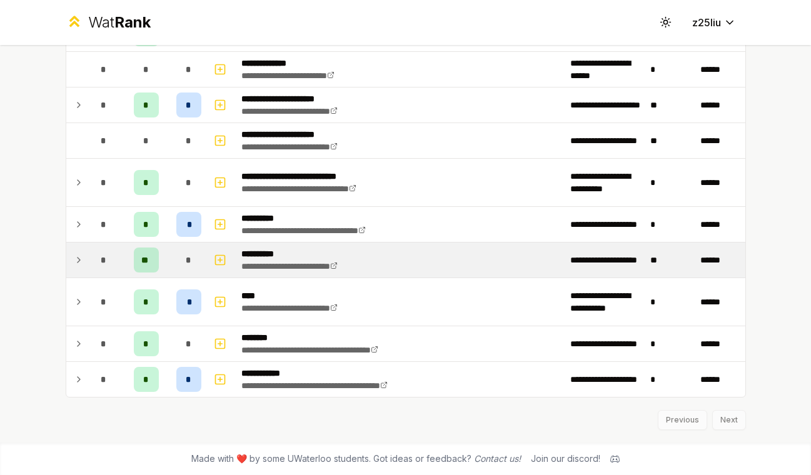 Image resolution: width=811 pixels, height=475 pixels. Describe the element at coordinates (132, 22) in the screenshot. I see `span: Rank` at that location.